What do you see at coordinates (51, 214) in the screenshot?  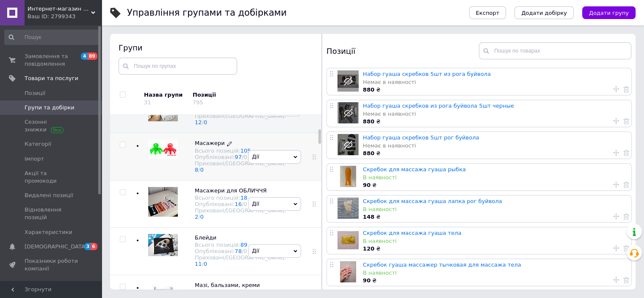 I see `span: Відновлення позицій` at bounding box center [51, 214].